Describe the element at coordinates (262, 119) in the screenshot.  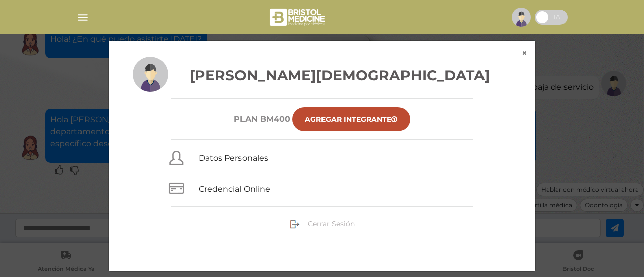
I see `h6: Plan BM400` at that location.